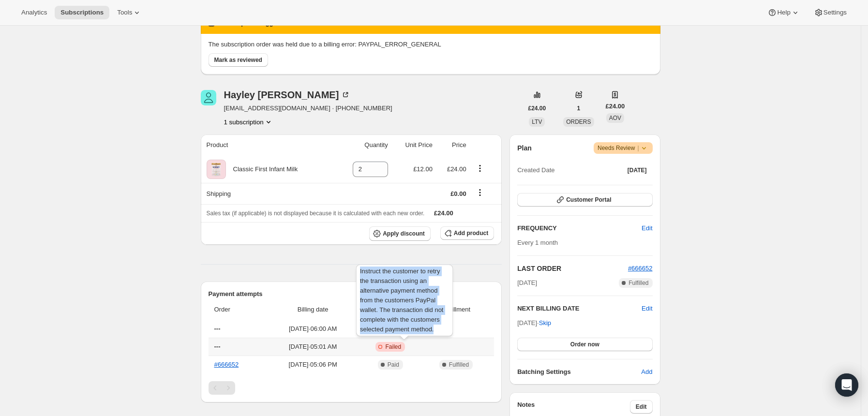 The height and width of the screenshot is (416, 868). What do you see at coordinates (363, 145) in the screenshot?
I see `th: Quantity` at bounding box center [363, 145].